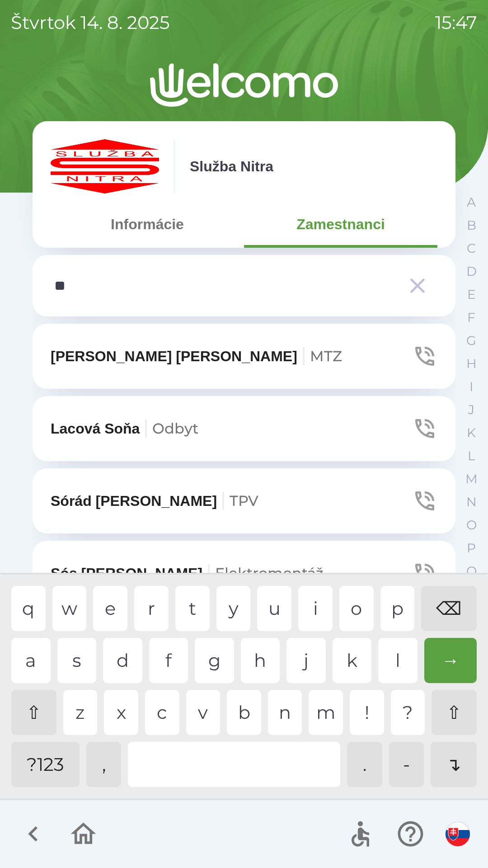  Describe the element at coordinates (244, 85) in the screenshot. I see `img: Logo` at that location.